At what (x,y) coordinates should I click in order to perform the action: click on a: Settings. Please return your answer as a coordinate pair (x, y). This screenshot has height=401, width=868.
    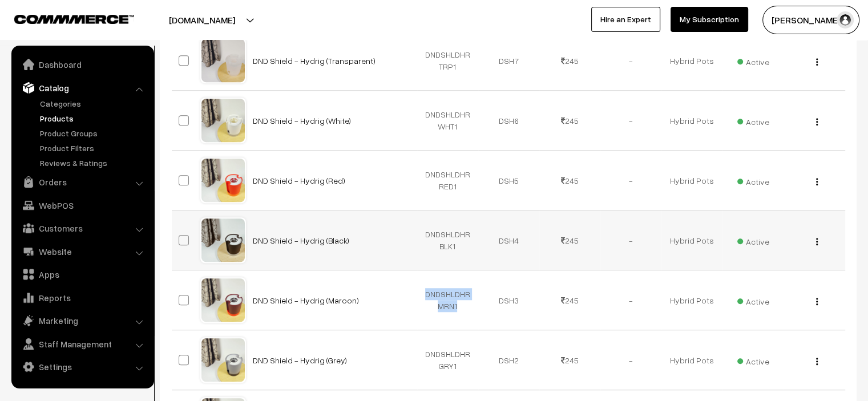
    Looking at the image, I should click on (82, 367).